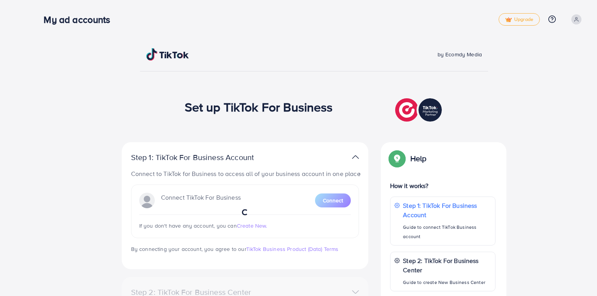 This screenshot has width=597, height=296. What do you see at coordinates (397, 159) in the screenshot?
I see `img: Popup guide` at bounding box center [397, 159].